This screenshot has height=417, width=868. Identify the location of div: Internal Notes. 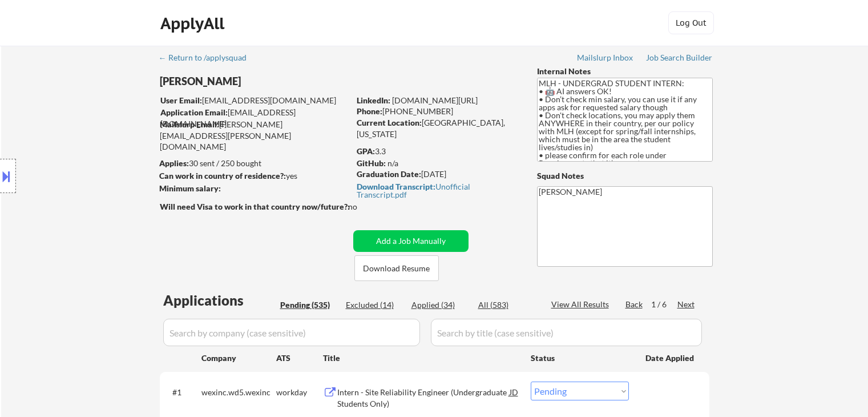
(625, 72).